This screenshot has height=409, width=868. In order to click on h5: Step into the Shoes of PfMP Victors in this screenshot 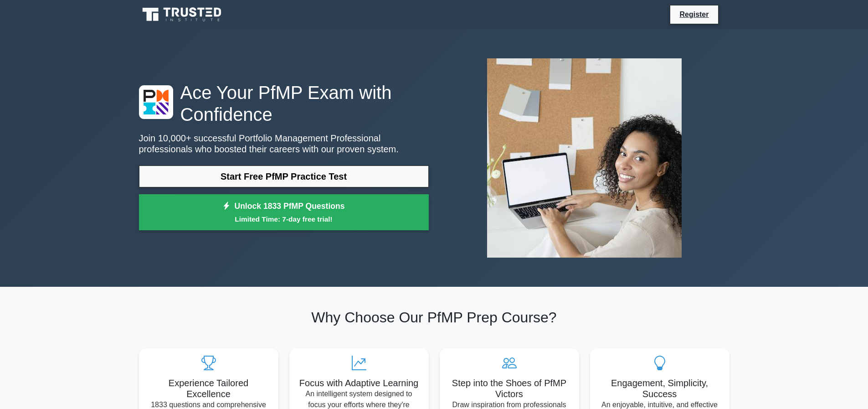, I will do `click(509, 388)`.